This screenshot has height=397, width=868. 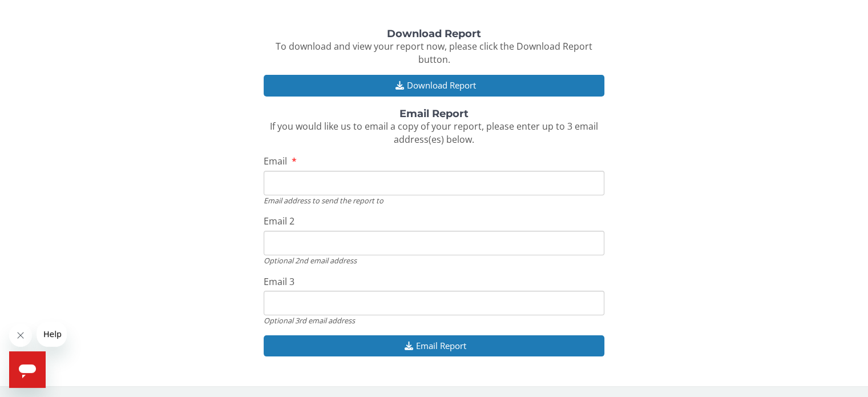 What do you see at coordinates (434, 200) in the screenshot?
I see `div: Email address to send the report to` at bounding box center [434, 200].